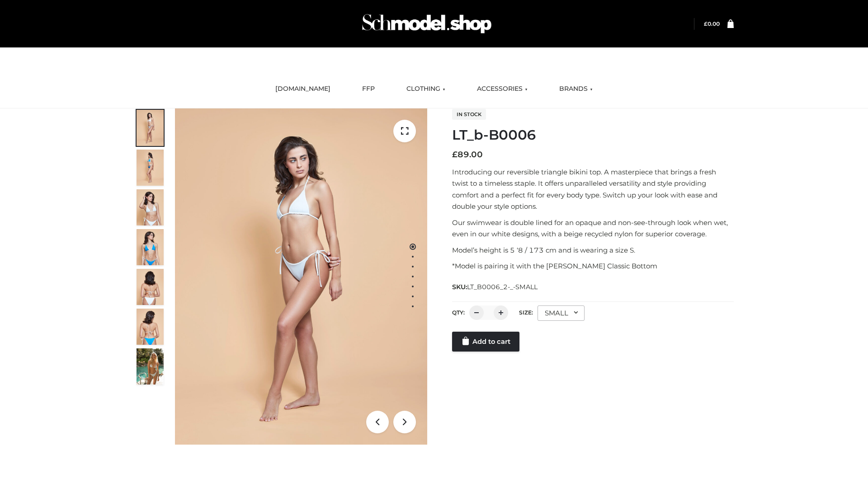 The image size is (868, 488). What do you see at coordinates (468, 115) in the screenshot?
I see `span: In stock` at bounding box center [468, 115].